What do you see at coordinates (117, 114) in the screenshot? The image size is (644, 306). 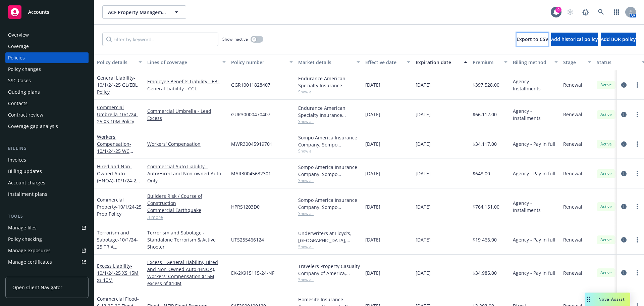 I see `a: Commercial Umbrella` at bounding box center [117, 114].